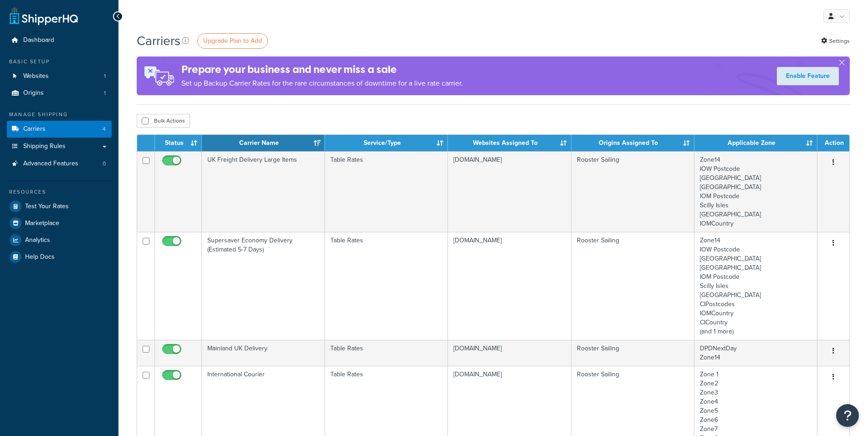 The height and width of the screenshot is (436, 868). What do you see at coordinates (59, 93) in the screenshot?
I see `a: Origins 1` at bounding box center [59, 93].